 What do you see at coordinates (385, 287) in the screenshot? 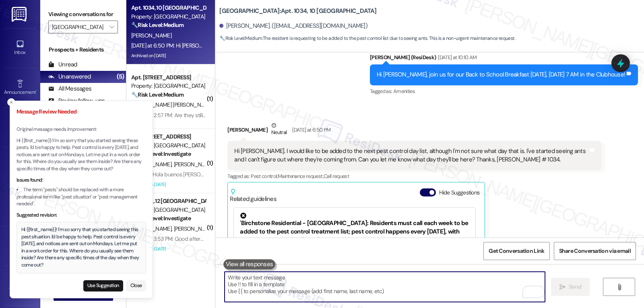
I see `textarea: To enrich screen reader interactions, please activate Accessibility in Grammarly extension settings` at bounding box center [385, 287].